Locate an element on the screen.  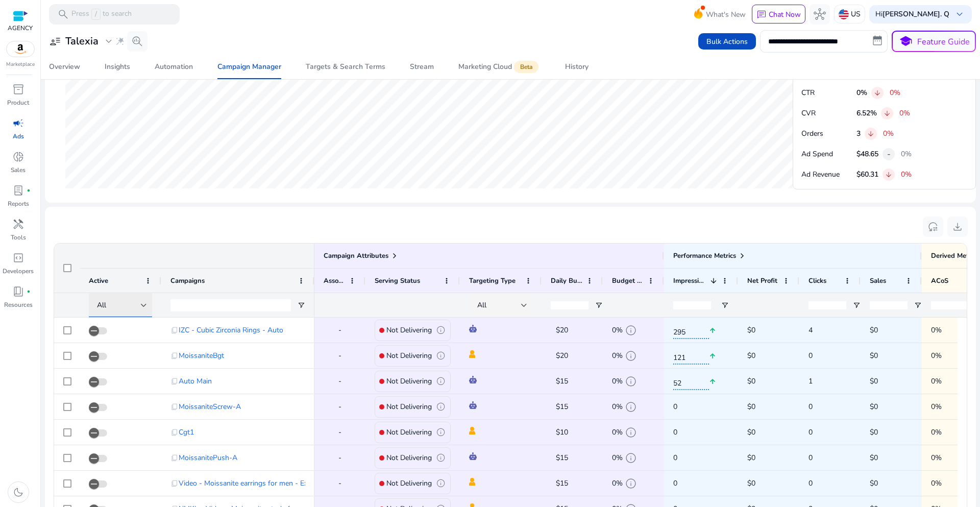
span: campaign is located at coordinates (18, 123).